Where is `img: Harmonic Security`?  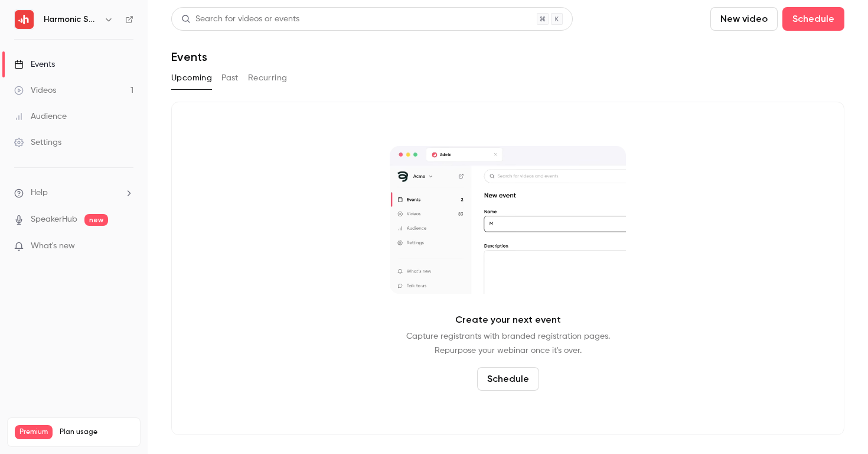 img: Harmonic Security is located at coordinates (24, 19).